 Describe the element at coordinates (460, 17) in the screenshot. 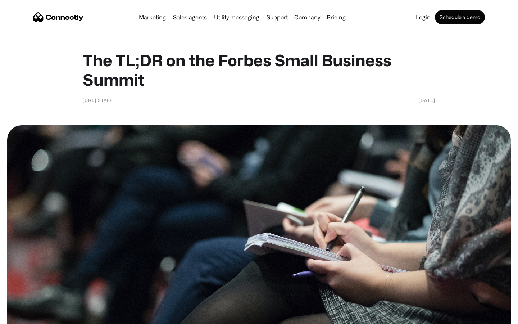

I see `a: Schedule a demo` at that location.